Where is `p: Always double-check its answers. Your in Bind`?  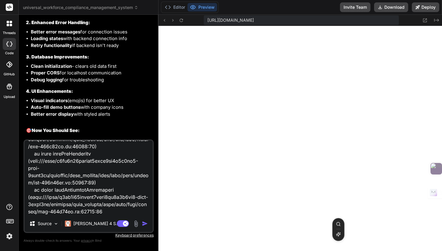 p: Always double-check its answers. Your in Bind is located at coordinates (88, 241).